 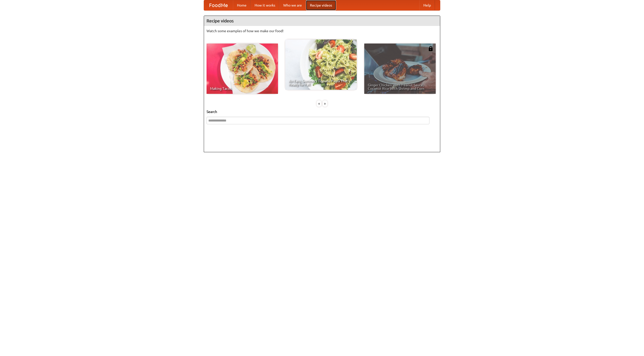 What do you see at coordinates (265, 5) in the screenshot?
I see `a: How it works` at bounding box center [265, 5].